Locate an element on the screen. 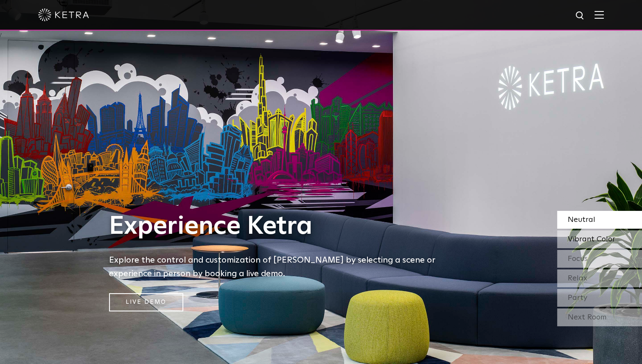  span: Focus is located at coordinates (578, 259).